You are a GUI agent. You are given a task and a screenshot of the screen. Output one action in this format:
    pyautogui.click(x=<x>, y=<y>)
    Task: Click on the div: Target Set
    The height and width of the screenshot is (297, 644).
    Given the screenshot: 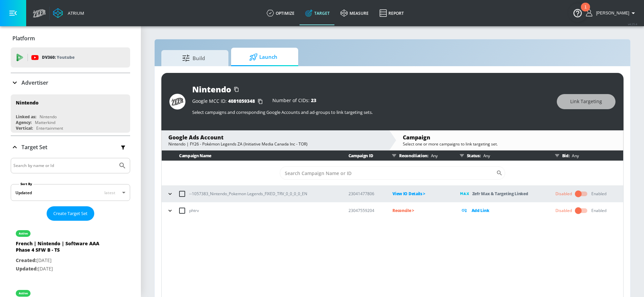 What is the action you would take?
    pyautogui.click(x=70, y=147)
    